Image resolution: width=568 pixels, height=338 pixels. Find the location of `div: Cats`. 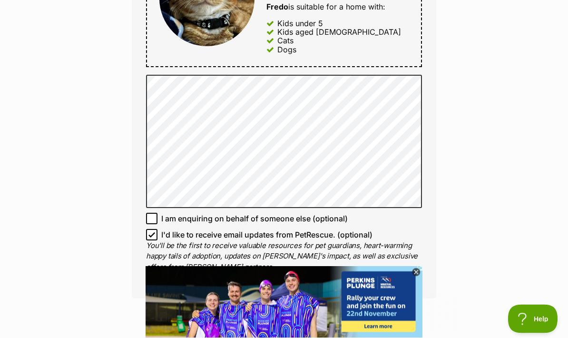

div: Cats is located at coordinates (285, 41).